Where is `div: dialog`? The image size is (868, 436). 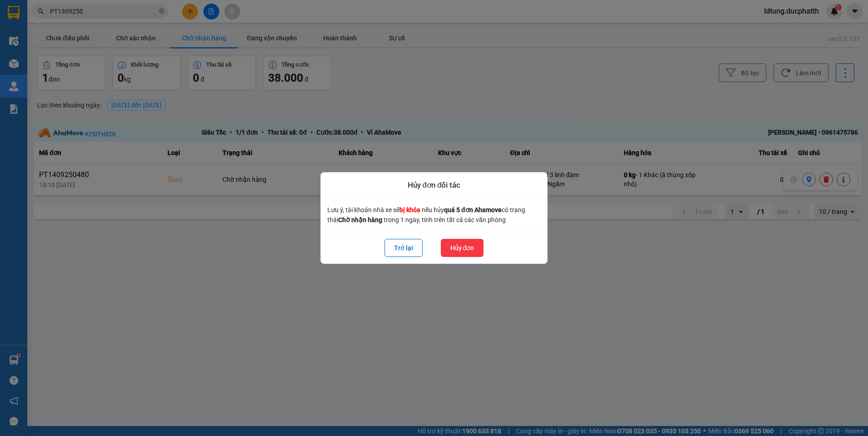
div: dialog is located at coordinates (434, 218).